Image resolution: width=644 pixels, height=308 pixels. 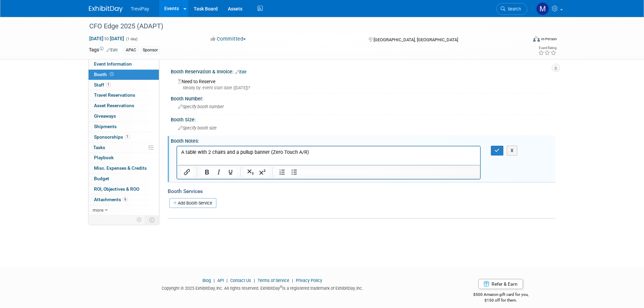 I want to click on div: Sponsor, so click(x=150, y=50).